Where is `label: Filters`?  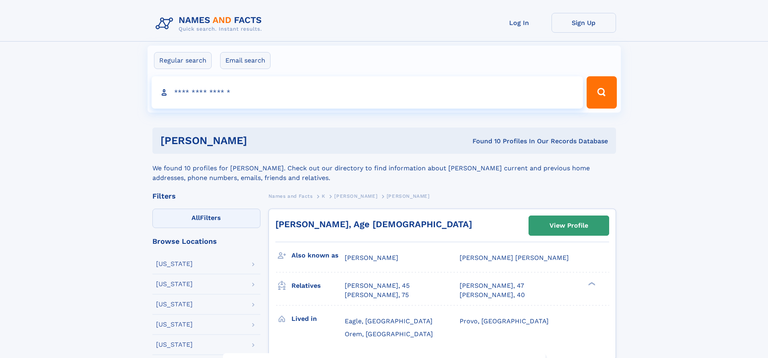 label: Filters is located at coordinates (206, 218).